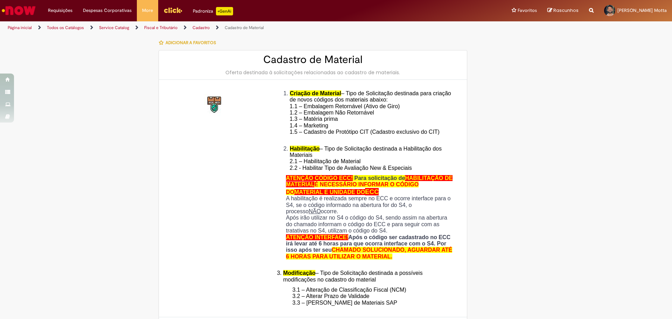  What do you see at coordinates (562, 10) in the screenshot?
I see `a: Rascunhos` at bounding box center [562, 10].